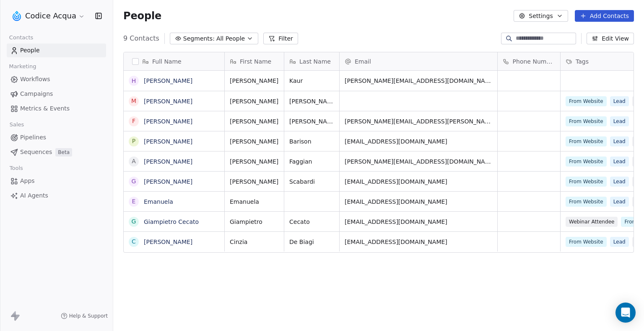 The width and height of the screenshot is (644, 331). What do you see at coordinates (64, 152) in the screenshot?
I see `span: Beta` at bounding box center [64, 152].